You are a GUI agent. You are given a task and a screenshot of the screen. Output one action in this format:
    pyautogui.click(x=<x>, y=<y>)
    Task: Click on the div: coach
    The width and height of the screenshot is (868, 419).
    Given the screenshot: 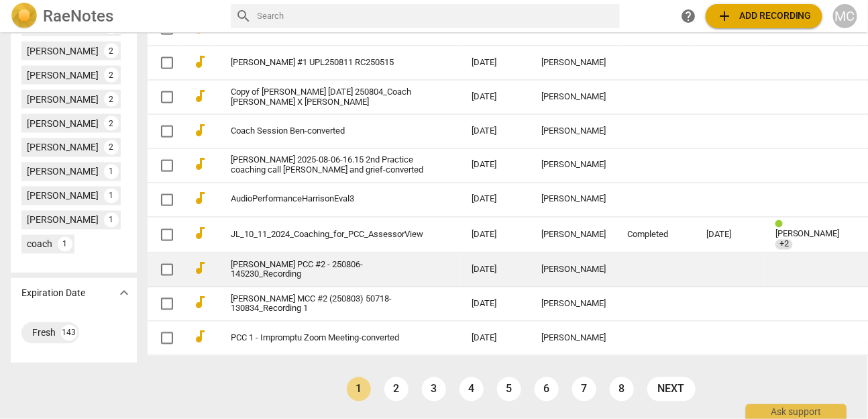 What is the action you would take?
    pyautogui.click(x=39, y=244)
    